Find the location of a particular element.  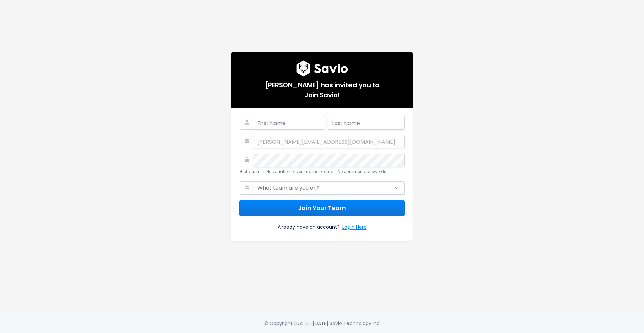

button: Join Your Team is located at coordinates (322, 208).